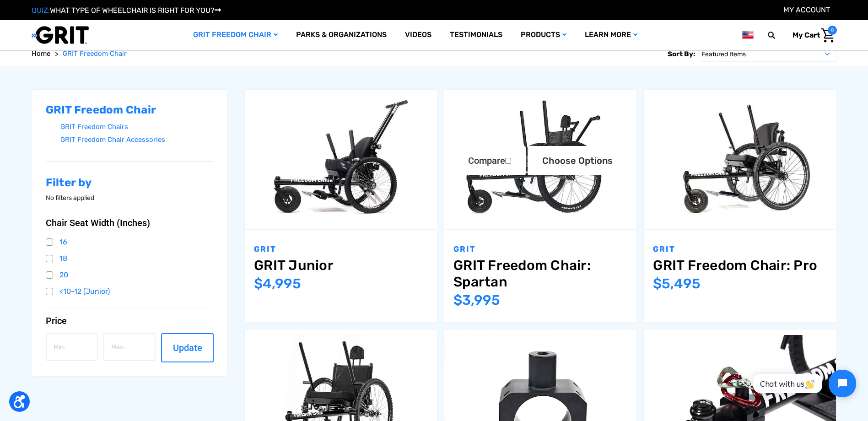  What do you see at coordinates (578, 161) in the screenshot?
I see `a: Choose Options` at bounding box center [578, 161].